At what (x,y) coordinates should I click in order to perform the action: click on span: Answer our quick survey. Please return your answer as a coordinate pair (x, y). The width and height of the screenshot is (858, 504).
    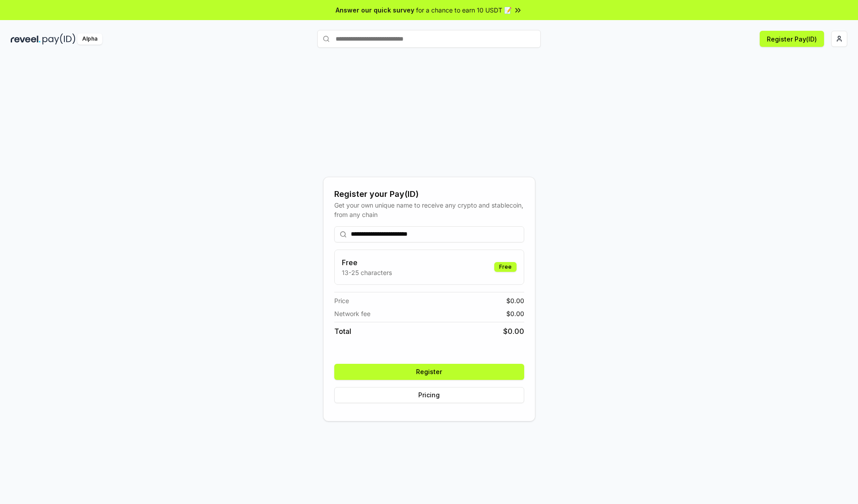
    Looking at the image, I should click on (375, 9).